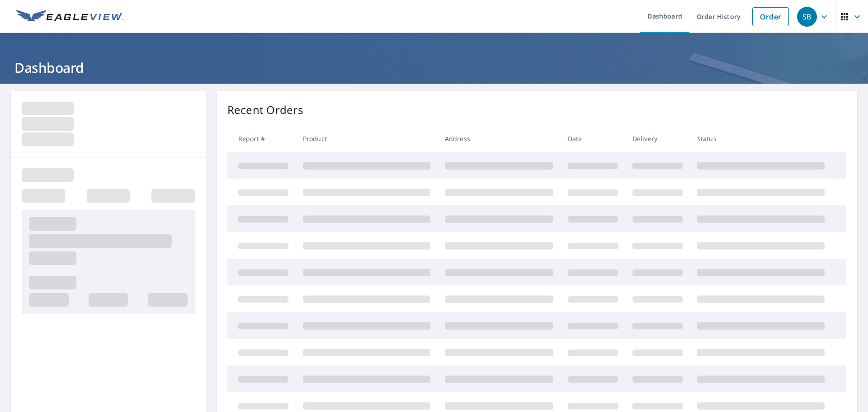 This screenshot has width=868, height=412. Describe the element at coordinates (70, 16) in the screenshot. I see `img: EV Logo` at that location.